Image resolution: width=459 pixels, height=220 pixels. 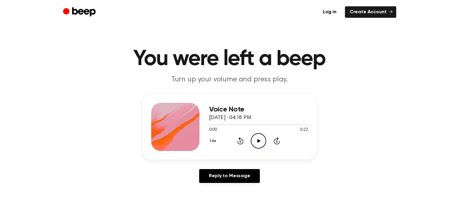 I want to click on p: Turn up your volume and press play., so click(x=229, y=80).